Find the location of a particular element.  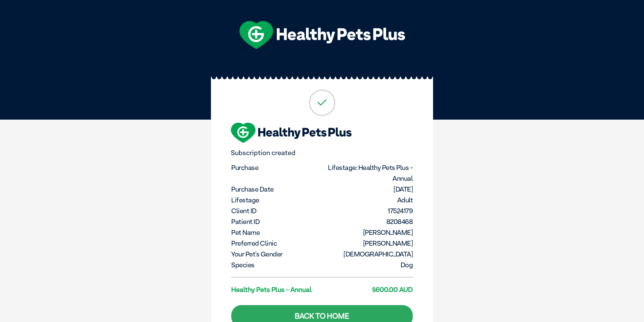

img: hpp-logo is located at coordinates (291, 133).